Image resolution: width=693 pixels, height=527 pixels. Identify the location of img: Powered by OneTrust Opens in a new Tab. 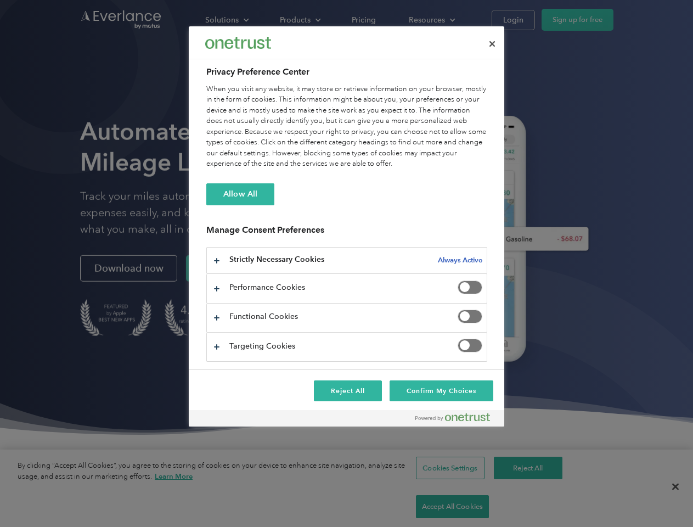
(453, 417).